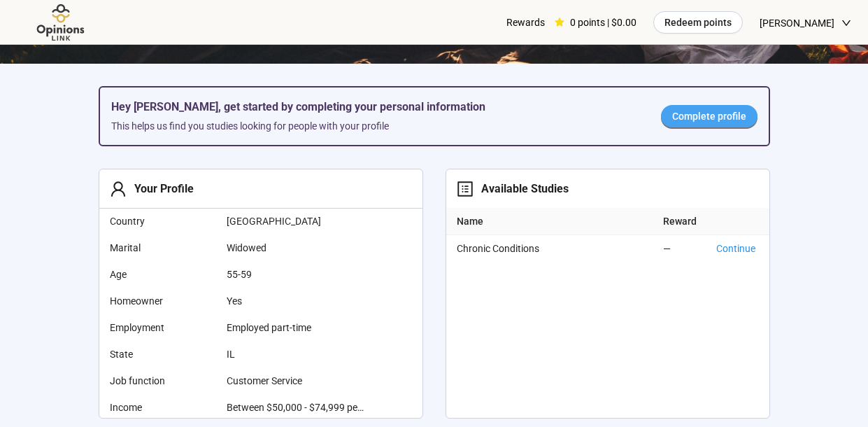  Describe the element at coordinates (297, 380) in the screenshot. I see `span: Customer Service` at that location.